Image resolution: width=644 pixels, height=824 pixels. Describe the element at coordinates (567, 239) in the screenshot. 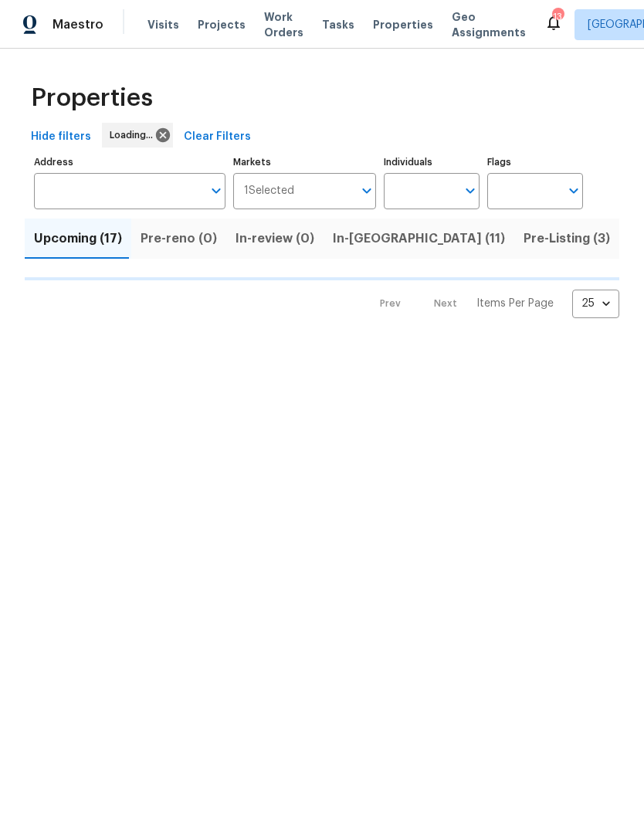

I see `span: Pre-Listing (3)` at that location.